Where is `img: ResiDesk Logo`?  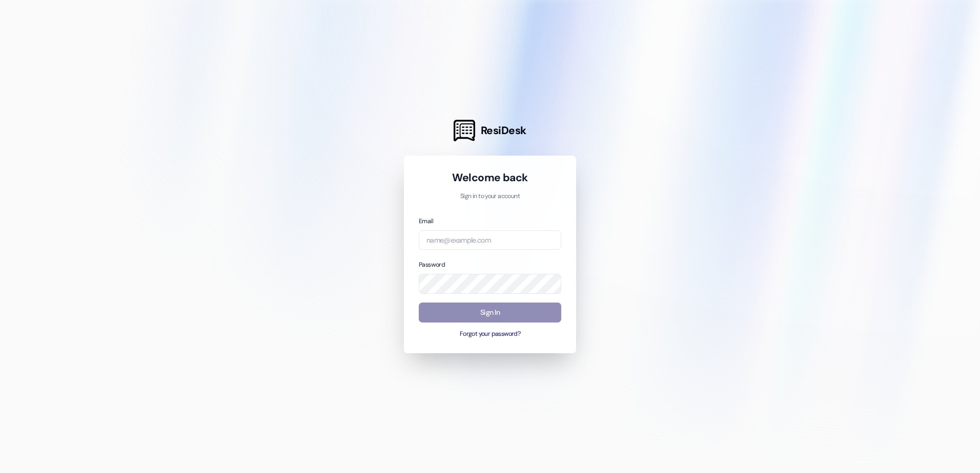 img: ResiDesk Logo is located at coordinates (464, 130).